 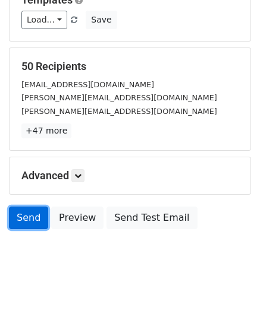 I want to click on a: Preview, so click(x=77, y=218).